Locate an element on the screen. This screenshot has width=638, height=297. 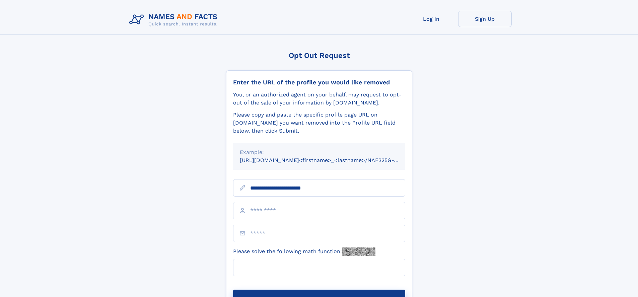
img: Logo Names and Facts is located at coordinates (175, 20).